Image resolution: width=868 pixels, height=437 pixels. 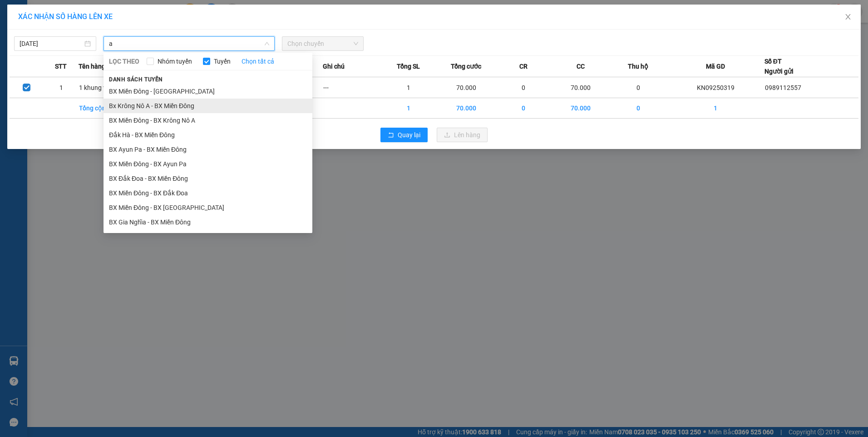 What do you see at coordinates (716, 67) in the screenshot?
I see `span: Mã GD` at bounding box center [716, 67].